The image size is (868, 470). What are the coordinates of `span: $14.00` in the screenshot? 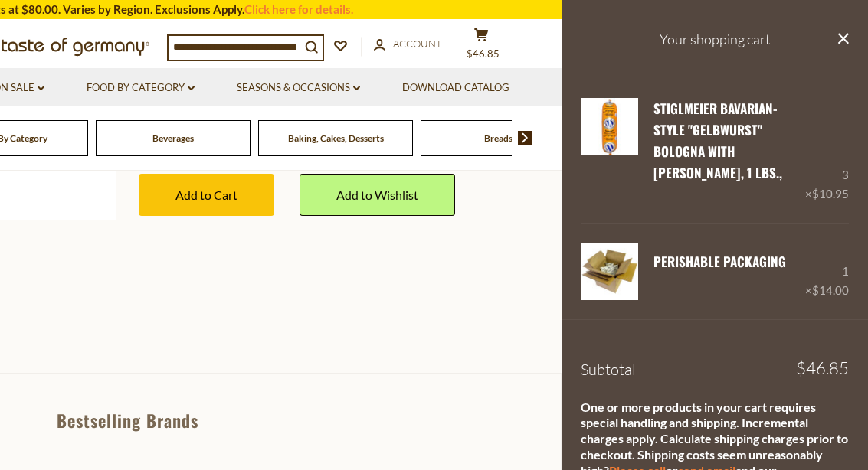 It's located at (830, 290).